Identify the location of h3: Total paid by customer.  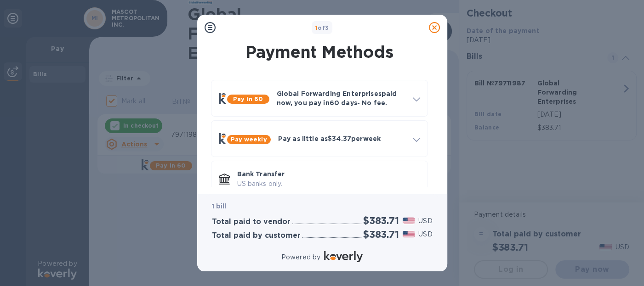
(256, 235).